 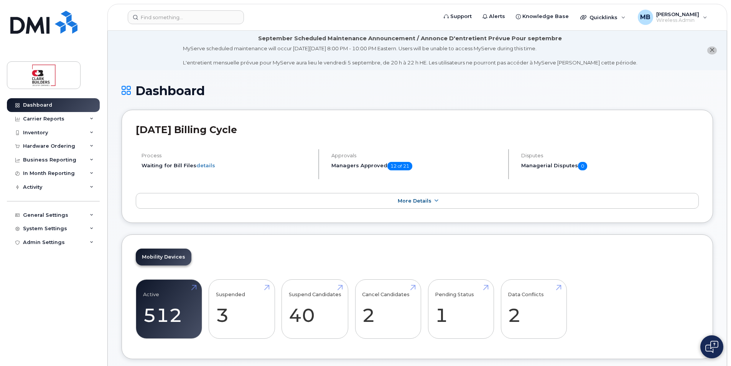 I want to click on span: 0, so click(x=583, y=166).